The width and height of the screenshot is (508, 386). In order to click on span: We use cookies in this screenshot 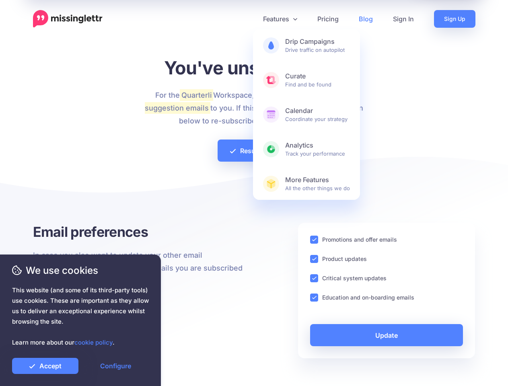, I will do `click(80, 270)`.